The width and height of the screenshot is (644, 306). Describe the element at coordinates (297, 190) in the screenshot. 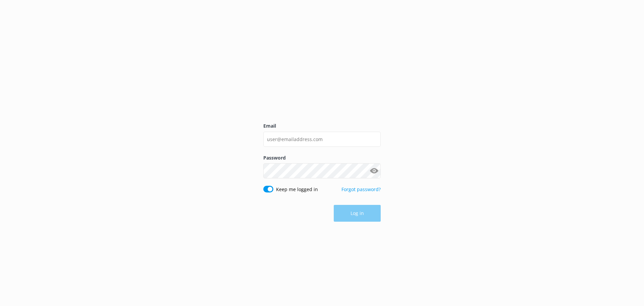

I see `label: Keep me logged in` at that location.